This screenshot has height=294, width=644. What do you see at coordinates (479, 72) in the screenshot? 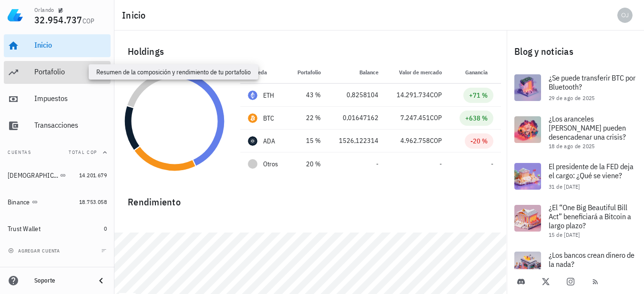
I see `span: Ganancia` at bounding box center [479, 72].